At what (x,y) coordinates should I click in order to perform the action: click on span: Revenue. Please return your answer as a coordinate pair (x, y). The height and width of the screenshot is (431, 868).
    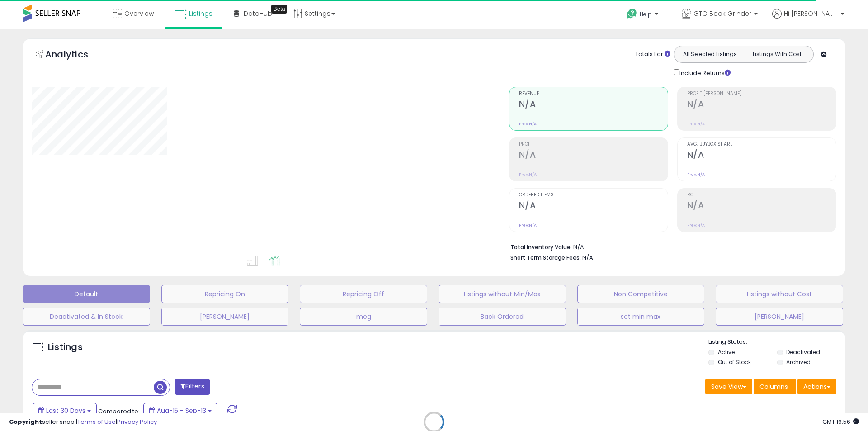
    Looking at the image, I should click on (593, 93).